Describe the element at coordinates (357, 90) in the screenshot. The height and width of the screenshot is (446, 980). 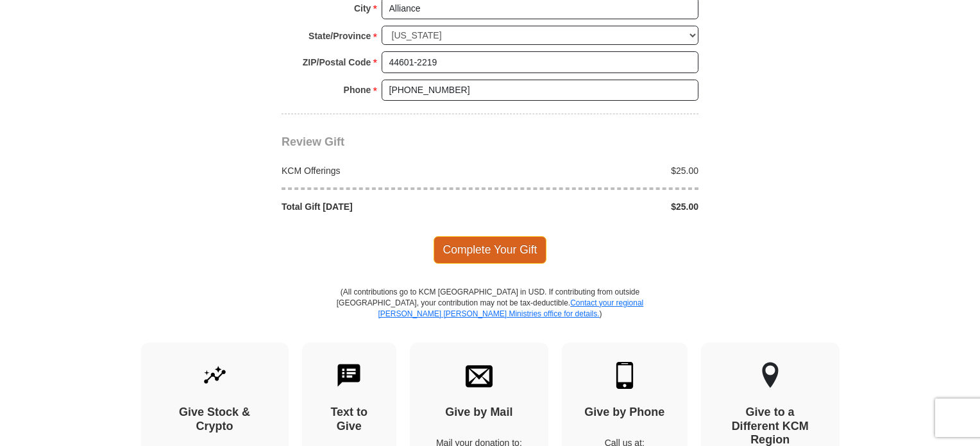
I see `strong: Phone` at that location.